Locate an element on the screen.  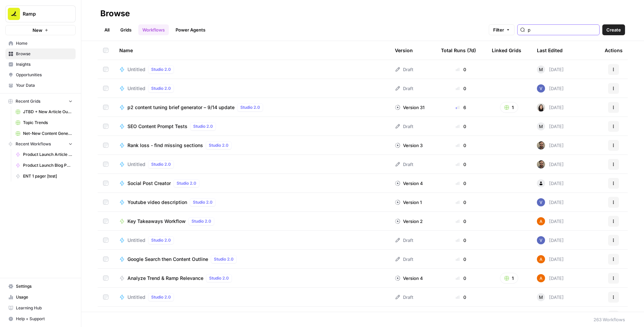
button: Create is located at coordinates (613, 30).